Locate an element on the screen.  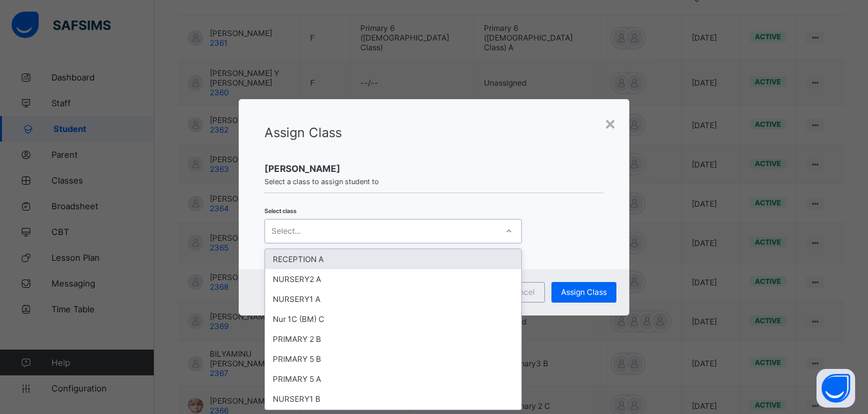
div: NURSERY1 A is located at coordinates (393, 299).